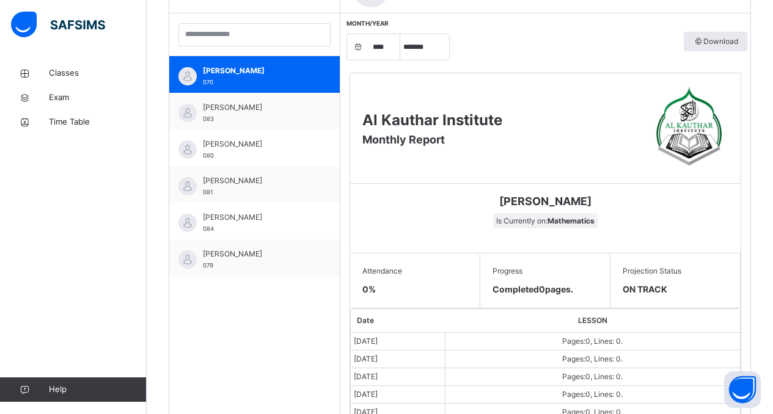 This screenshot has width=773, height=414. What do you see at coordinates (208, 265) in the screenshot?
I see `span: 079` at bounding box center [208, 265].